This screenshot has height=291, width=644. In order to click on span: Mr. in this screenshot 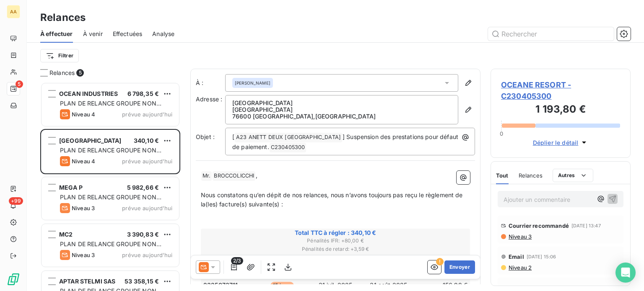, I will do `click(206, 176)`.